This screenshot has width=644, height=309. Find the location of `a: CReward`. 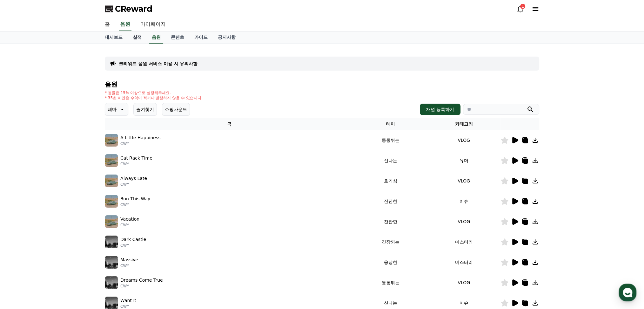

a: CReward is located at coordinates (129, 9).